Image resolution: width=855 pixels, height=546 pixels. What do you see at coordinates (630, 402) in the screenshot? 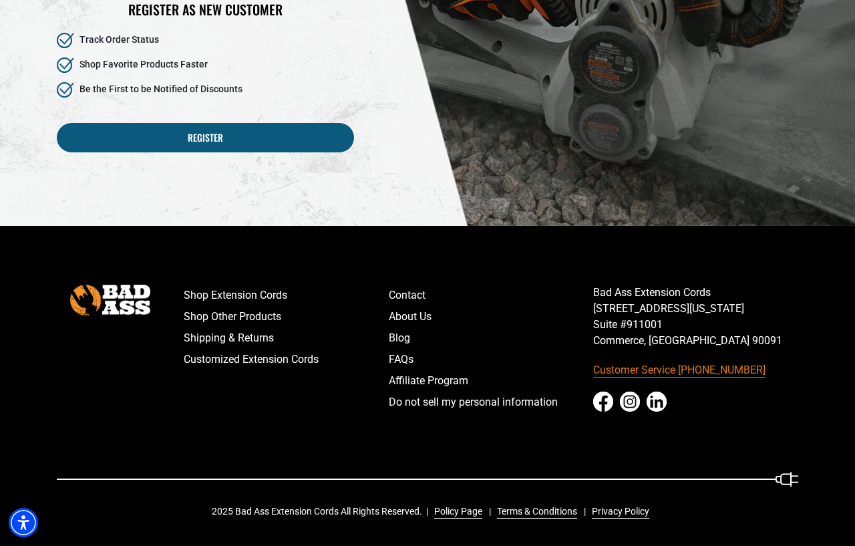
I see `a: Instagram - open in a new tab` at bounding box center [630, 402].